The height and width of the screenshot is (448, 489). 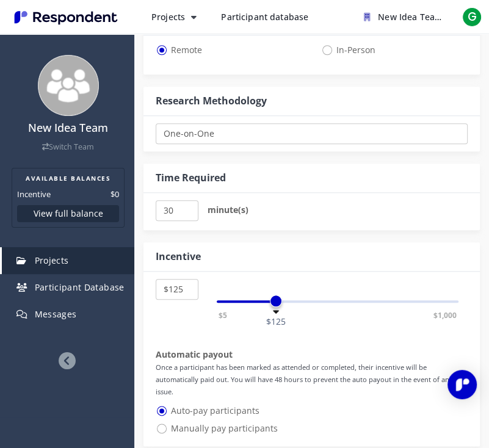 I want to click on span: $125, so click(x=276, y=321).